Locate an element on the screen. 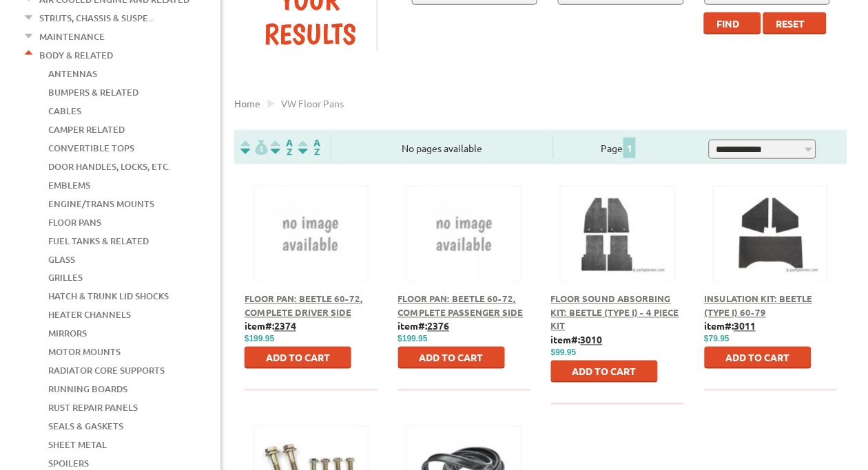 The width and height of the screenshot is (868, 470). img: Sort by Sales Rank is located at coordinates (309, 148).